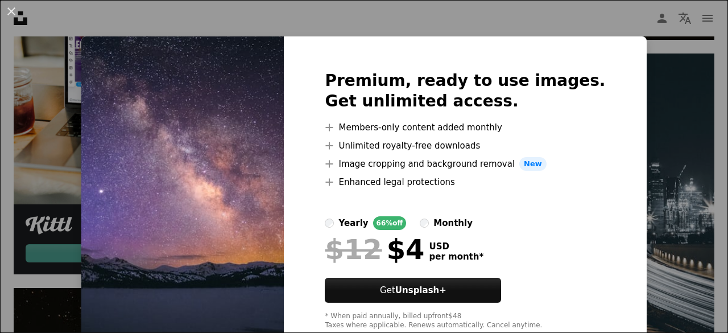 The height and width of the screenshot is (333, 728). Describe the element at coordinates (465, 127) in the screenshot. I see `li: Members-only content added monthly` at that location.